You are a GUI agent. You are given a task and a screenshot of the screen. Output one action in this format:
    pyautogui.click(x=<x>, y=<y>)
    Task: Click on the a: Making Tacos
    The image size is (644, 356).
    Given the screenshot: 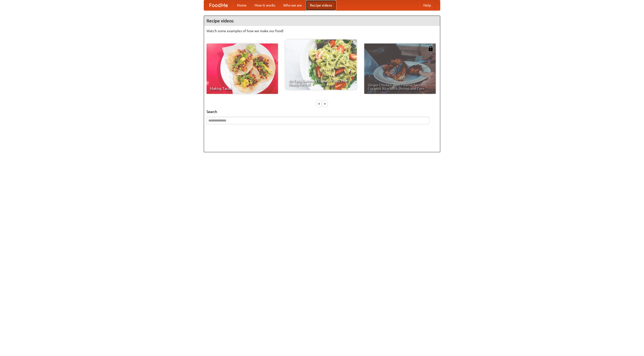 What is the action you would take?
    pyautogui.click(x=242, y=69)
    